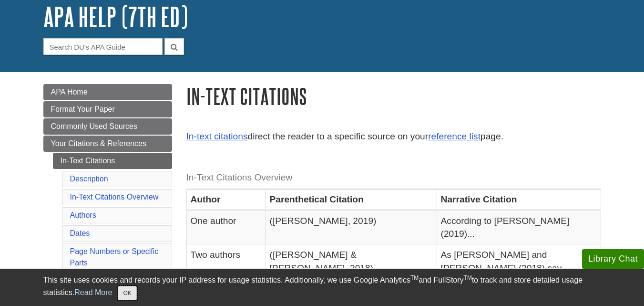  What do you see at coordinates (94, 126) in the screenshot?
I see `span: Commonly Used Sources` at bounding box center [94, 126].